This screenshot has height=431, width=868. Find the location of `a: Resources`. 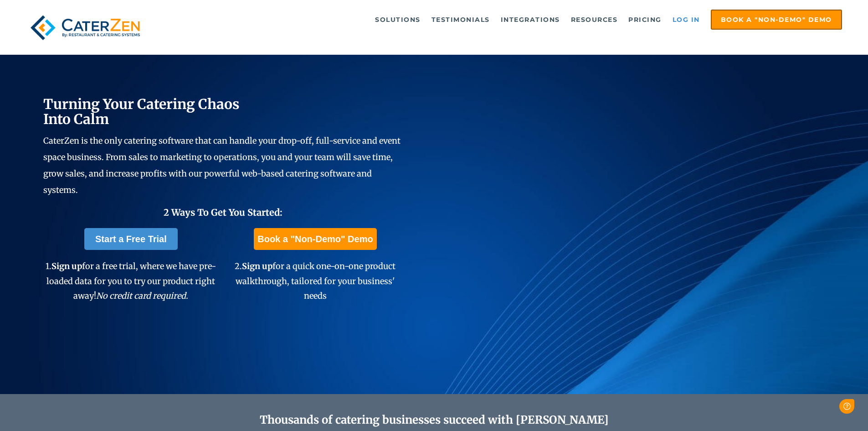

a: Resources is located at coordinates (594, 19).